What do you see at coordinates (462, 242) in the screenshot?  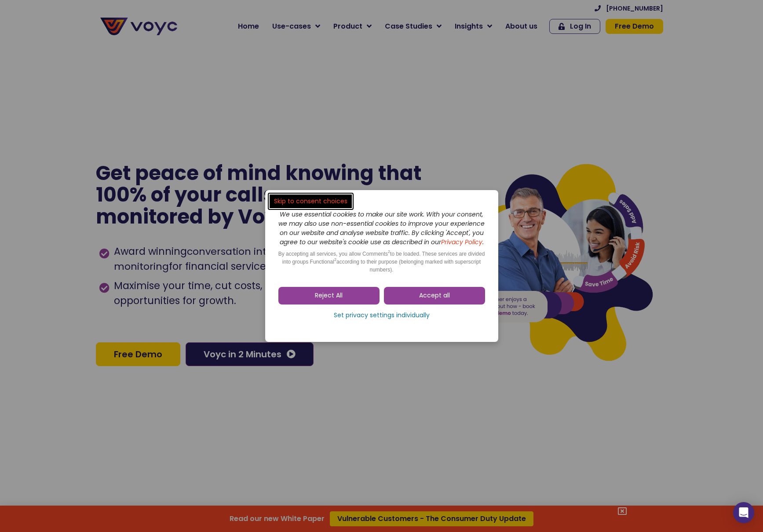 I see `a: Privacy Policy` at bounding box center [462, 242].